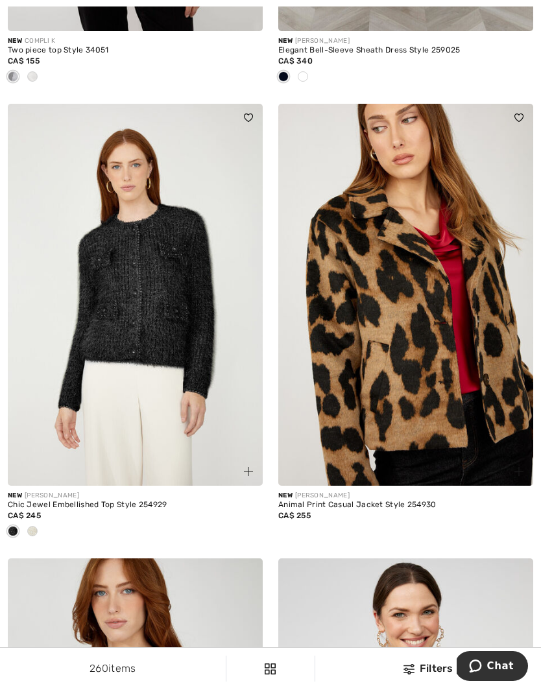 Image resolution: width=541 pixels, height=690 pixels. What do you see at coordinates (295, 61) in the screenshot?
I see `span: CA$ 340` at bounding box center [295, 61].